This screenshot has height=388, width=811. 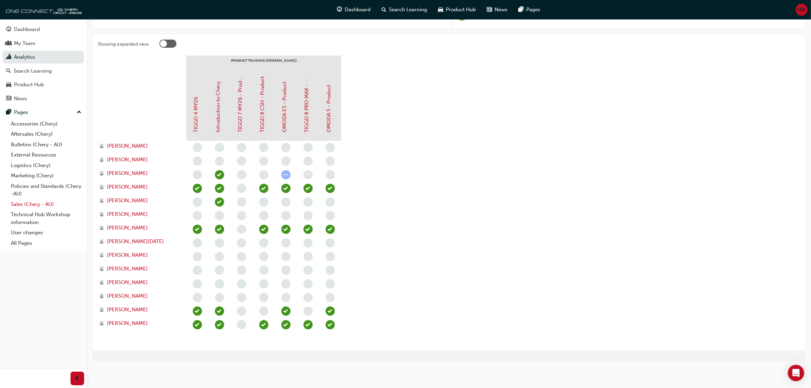 I want to click on a: User changes, so click(x=46, y=232).